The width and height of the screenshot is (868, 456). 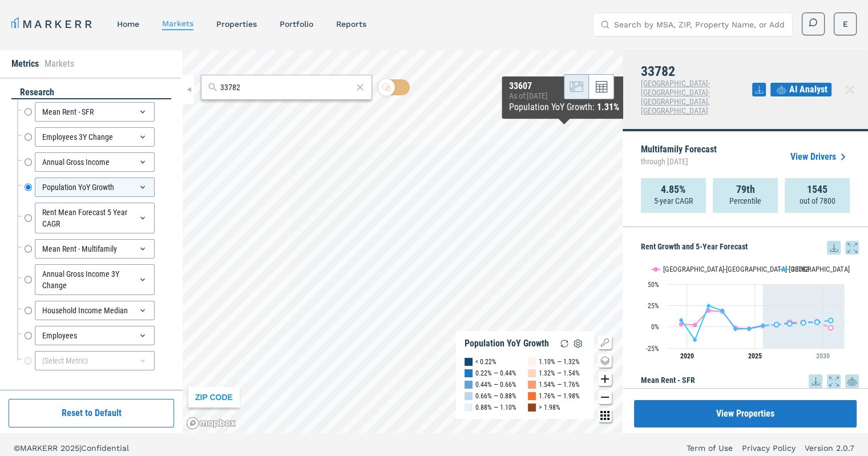 What do you see at coordinates (830, 448) in the screenshot?
I see `a: Version 2.0.7` at bounding box center [830, 448].